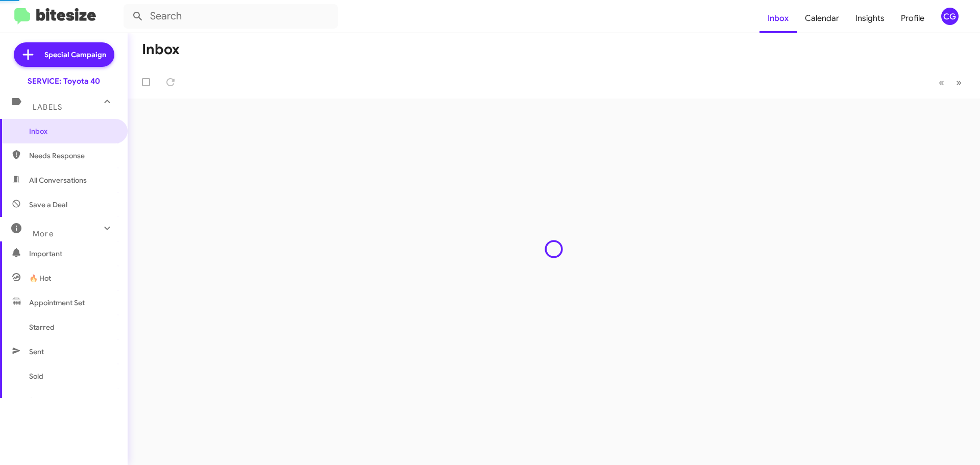 The image size is (980, 465). Describe the element at coordinates (56, 401) in the screenshot. I see `span: Sold Responded` at that location.